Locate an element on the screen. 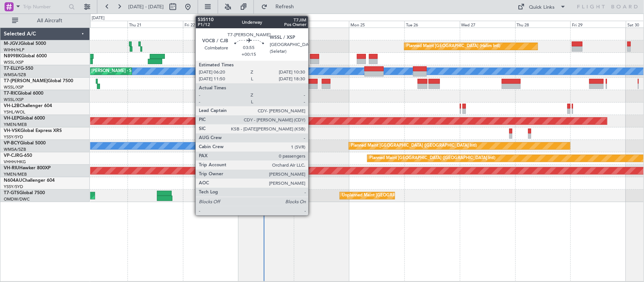 The width and height of the screenshot is (644, 282). div: Wed 20 is located at coordinates (100, 24).